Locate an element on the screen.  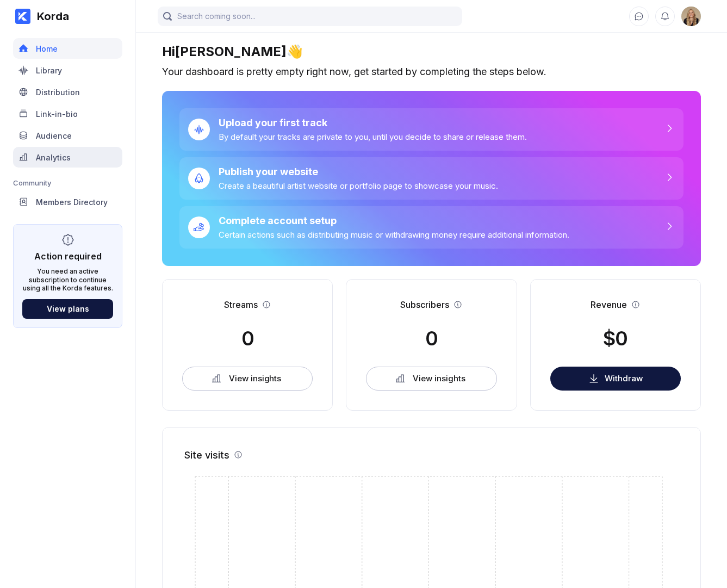
div: Analytics is located at coordinates (54, 157).